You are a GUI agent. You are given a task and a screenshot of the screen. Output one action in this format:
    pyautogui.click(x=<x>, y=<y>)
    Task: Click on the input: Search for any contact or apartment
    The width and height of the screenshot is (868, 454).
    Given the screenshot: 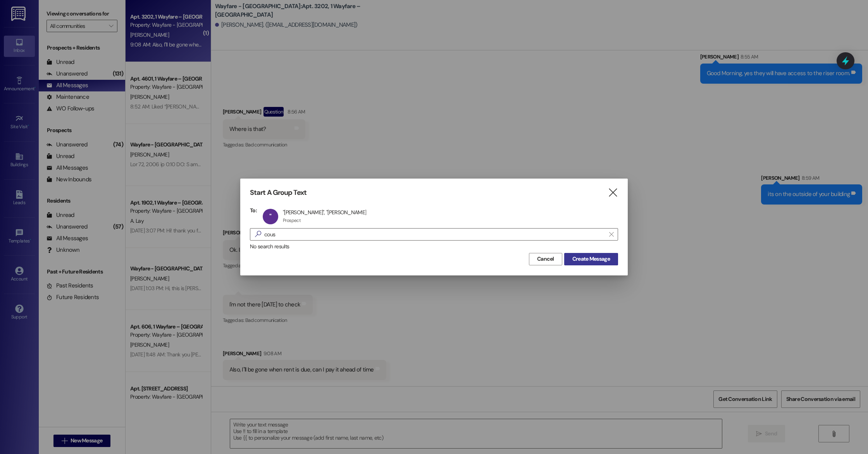 What is the action you would take?
    pyautogui.click(x=435, y=234)
    